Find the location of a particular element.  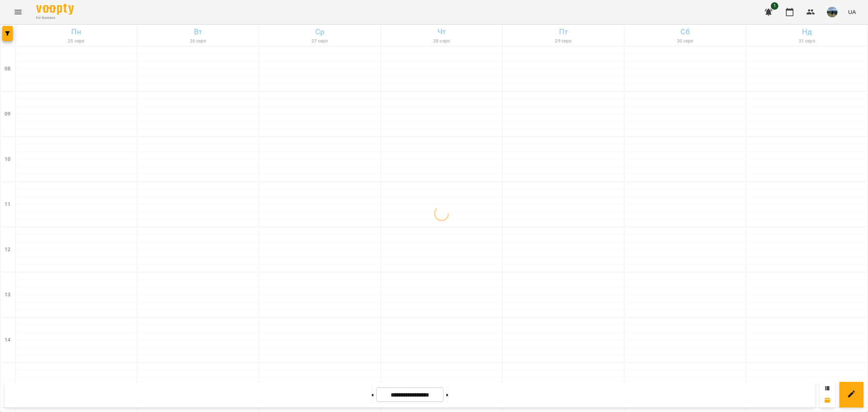

h6: 27 серп is located at coordinates (320, 41).